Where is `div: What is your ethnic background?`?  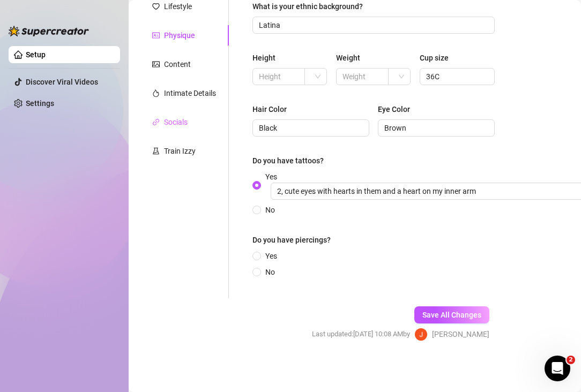 div: What is your ethnic background? is located at coordinates (308, 7).